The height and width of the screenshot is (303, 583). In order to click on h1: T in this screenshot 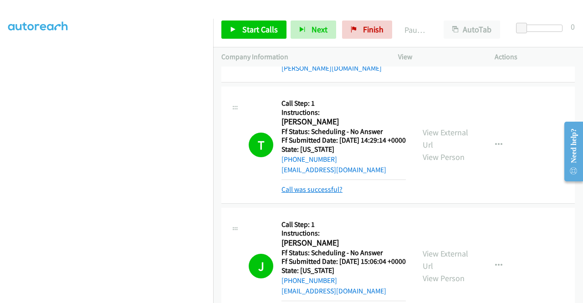, I will do `click(261, 145)`.